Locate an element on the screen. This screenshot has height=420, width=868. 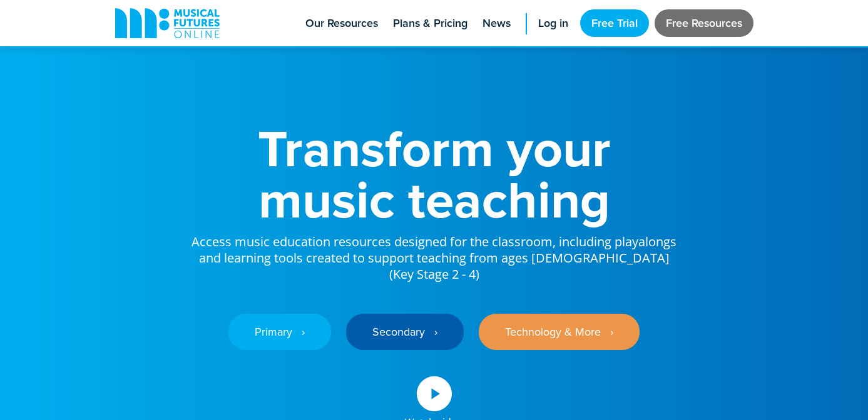
span: News is located at coordinates (496, 23).